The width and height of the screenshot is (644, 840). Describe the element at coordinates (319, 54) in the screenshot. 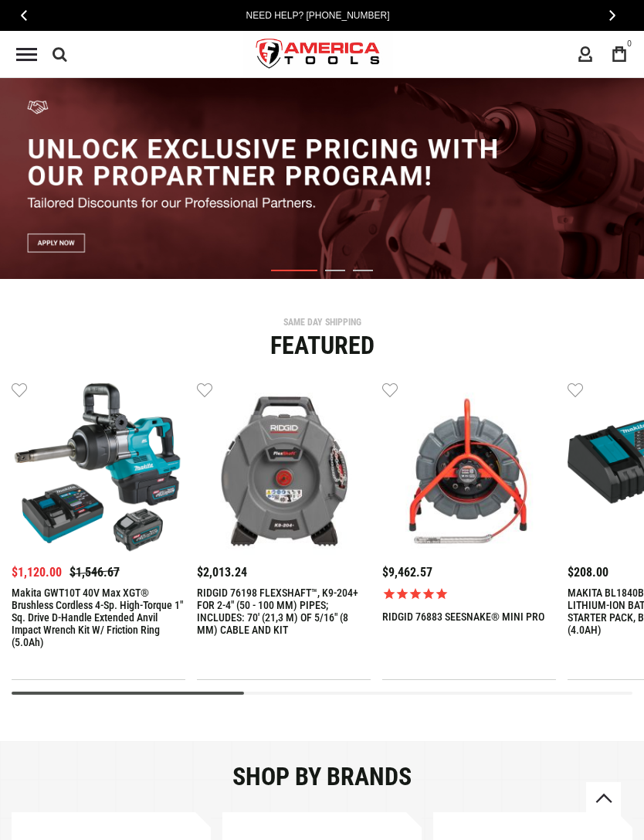

I see `img: America Tools` at that location.